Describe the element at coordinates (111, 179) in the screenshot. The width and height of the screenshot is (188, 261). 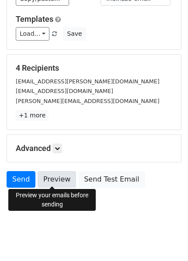
I see `a: Send Test Email` at that location.